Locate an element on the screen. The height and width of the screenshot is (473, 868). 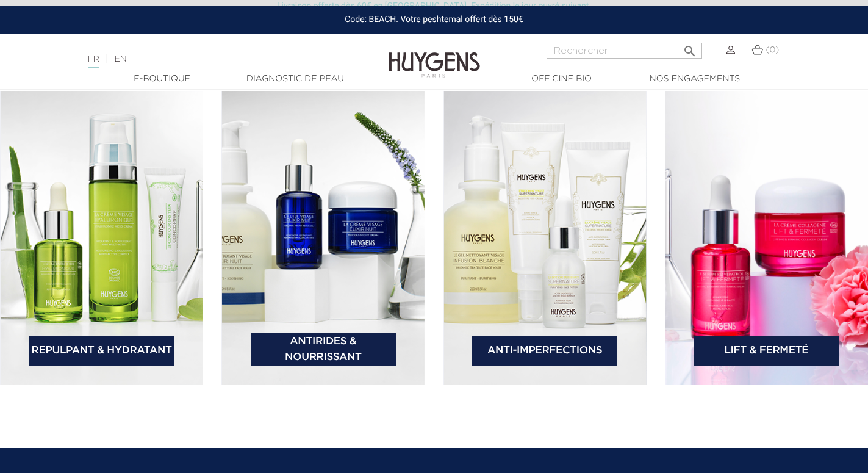
span: (0) is located at coordinates (772, 50).